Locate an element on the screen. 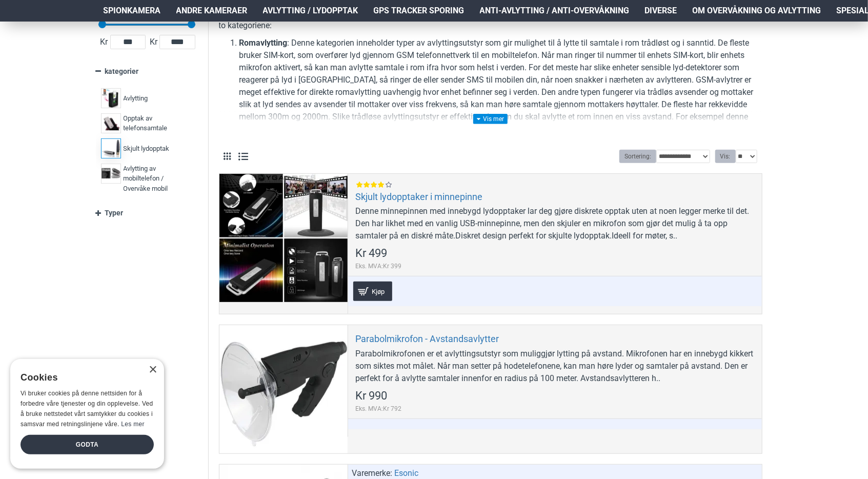 The height and width of the screenshot is (479, 868). div: Denne minnepinnen med innebygd lydopptaker lar deg gjøre diskrete opptak uten at noen legger merk... is located at coordinates (554, 224).